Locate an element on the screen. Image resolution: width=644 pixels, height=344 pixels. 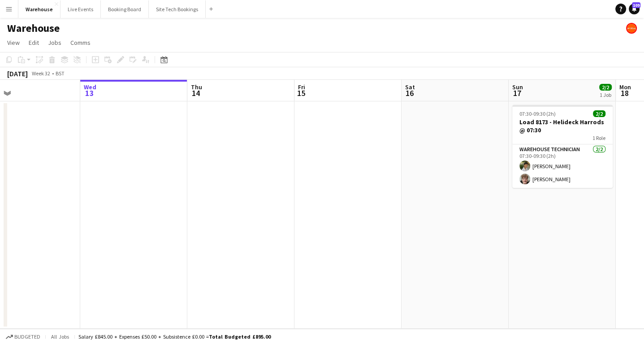
span: Total Budgeted £895.00 is located at coordinates (240, 336).